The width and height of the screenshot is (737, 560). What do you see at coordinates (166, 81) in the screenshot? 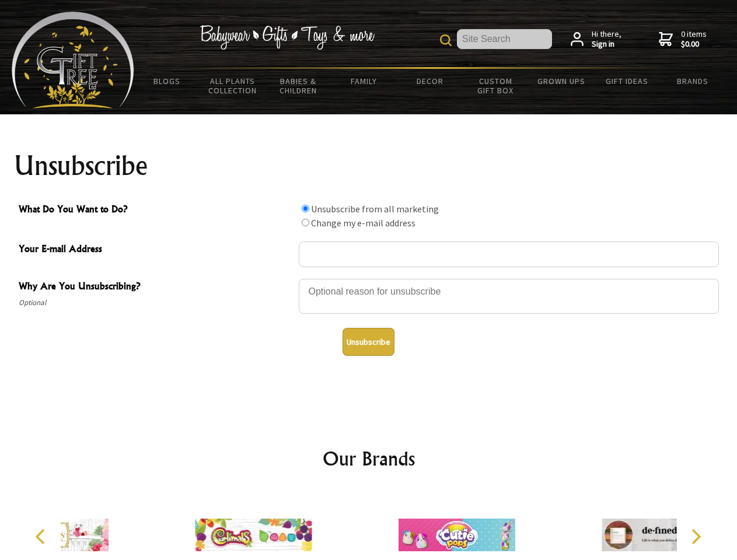
I see `a: BLOGS` at bounding box center [166, 81].